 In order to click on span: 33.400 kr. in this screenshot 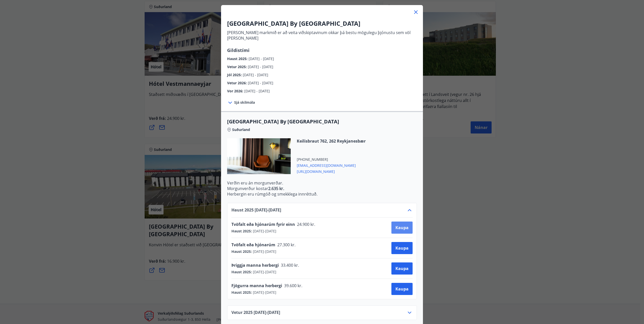, I will do `click(290, 265)`.